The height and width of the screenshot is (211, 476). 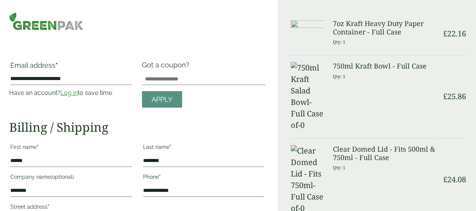 What do you see at coordinates (46, 21) in the screenshot?
I see `img: GreenPak Supplies` at bounding box center [46, 21].